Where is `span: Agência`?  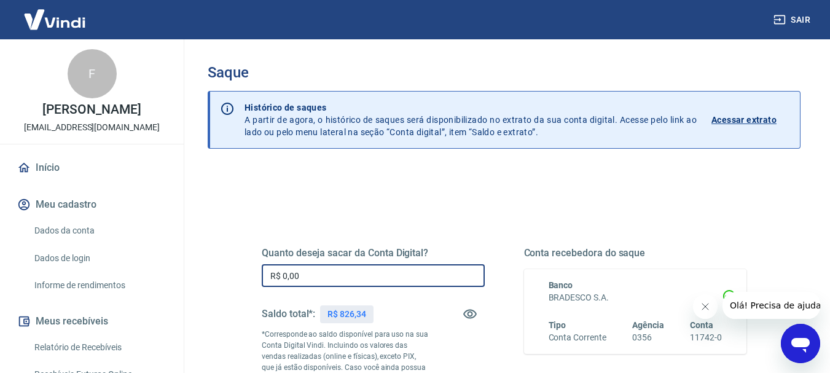 span: Agência is located at coordinates (648, 325).